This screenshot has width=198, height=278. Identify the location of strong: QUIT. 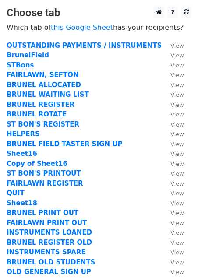
(15, 193).